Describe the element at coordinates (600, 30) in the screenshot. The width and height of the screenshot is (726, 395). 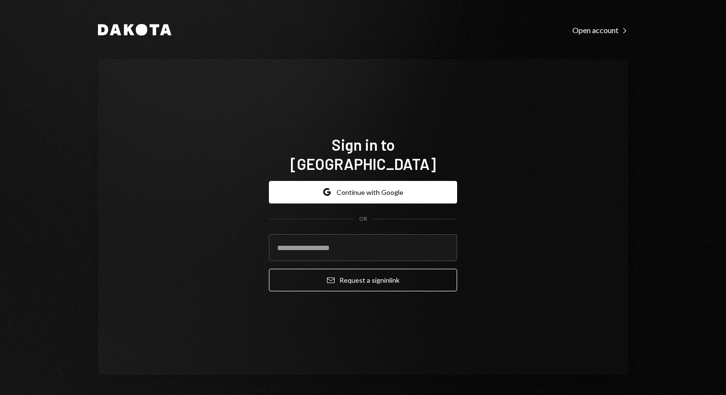
I see `div: Open account` at that location.